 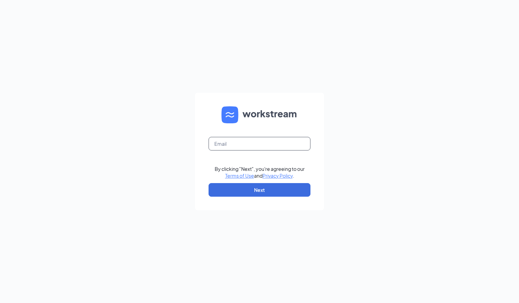 I want to click on div: By clicking "Next", you're agreeing to our and ., so click(x=259, y=172).